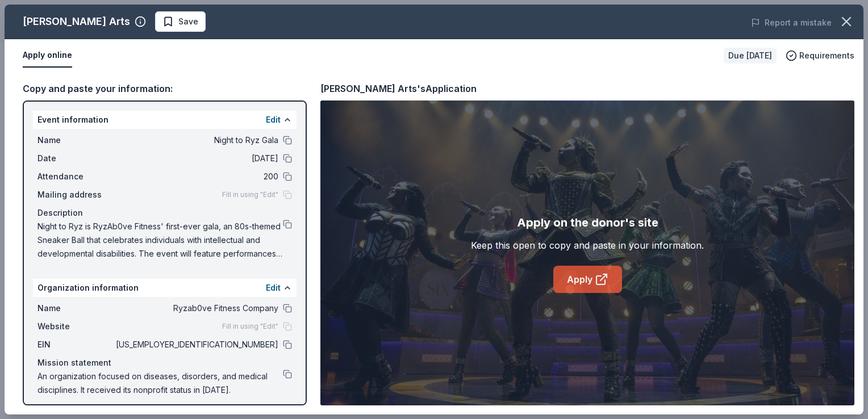  What do you see at coordinates (165, 213) in the screenshot?
I see `div: Description` at bounding box center [165, 213].